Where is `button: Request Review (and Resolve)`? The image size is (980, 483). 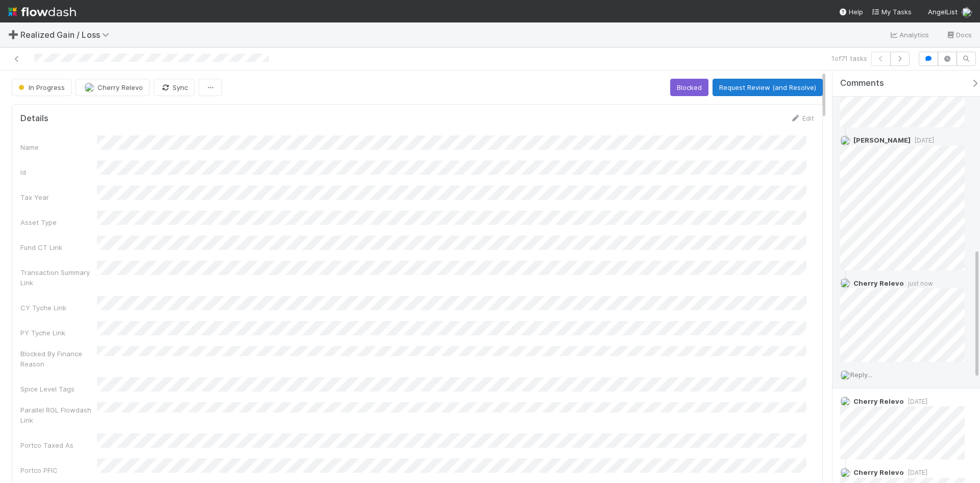
button: Request Review (and Resolve) is located at coordinates (768, 87).